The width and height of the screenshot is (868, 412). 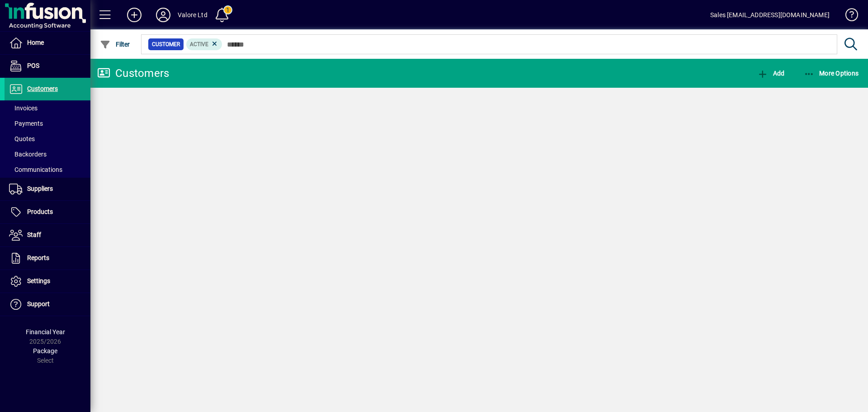 I want to click on div: Valore Ltd, so click(x=192, y=15).